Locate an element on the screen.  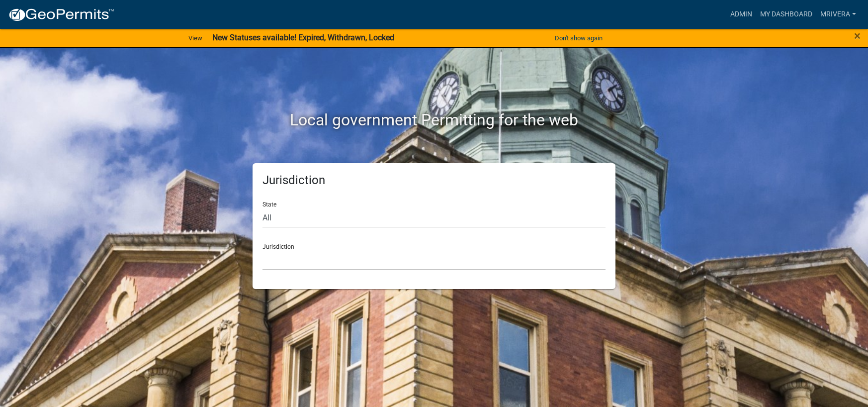
a: mrivera is located at coordinates (838, 14).